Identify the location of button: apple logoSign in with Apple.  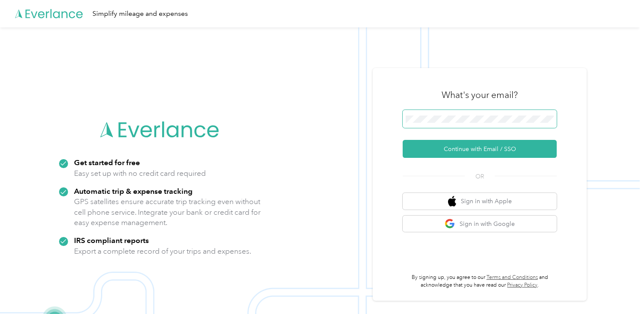
(479, 201).